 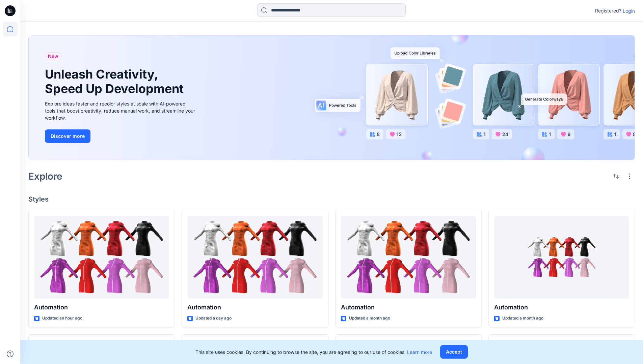 What do you see at coordinates (121, 110) in the screenshot?
I see `div: Explore ideas faster and recolor styles at scale with AI-powered tools that boost creativity, red...` at bounding box center [121, 110].